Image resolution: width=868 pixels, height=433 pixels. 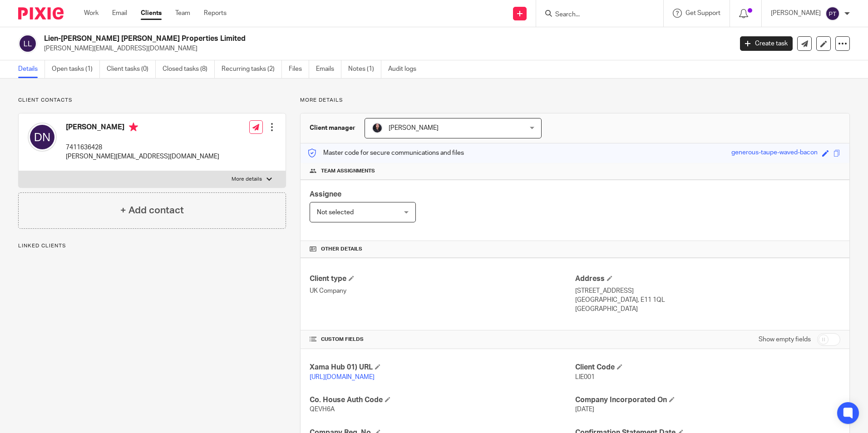 What do you see at coordinates (442, 339) in the screenshot?
I see `h4: CUSTOM FIELDS` at bounding box center [442, 339].